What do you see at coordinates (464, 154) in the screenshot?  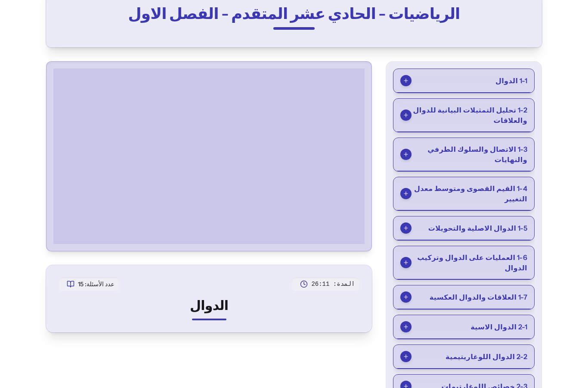 I see `button: 1-3 الاتصال والسلوك الطرفي والنهايات` at bounding box center [464, 154].